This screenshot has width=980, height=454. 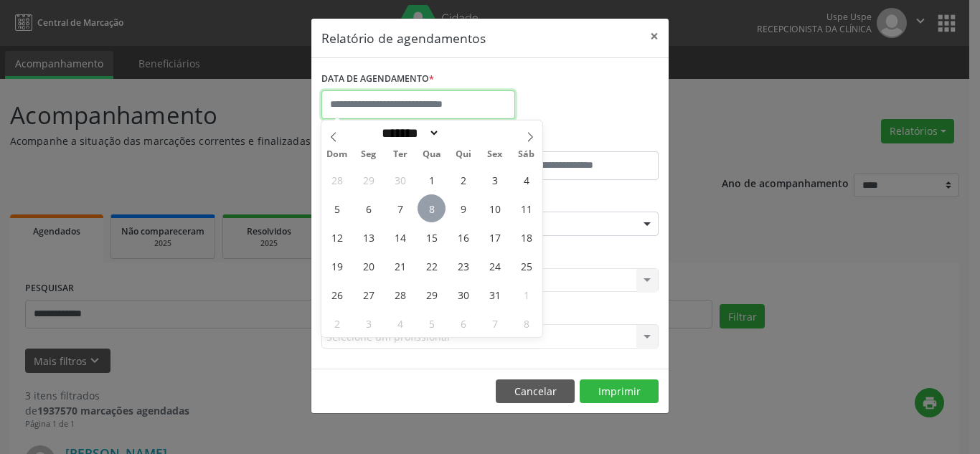 I want to click on span: Novembro 6, 2025, so click(x=463, y=322).